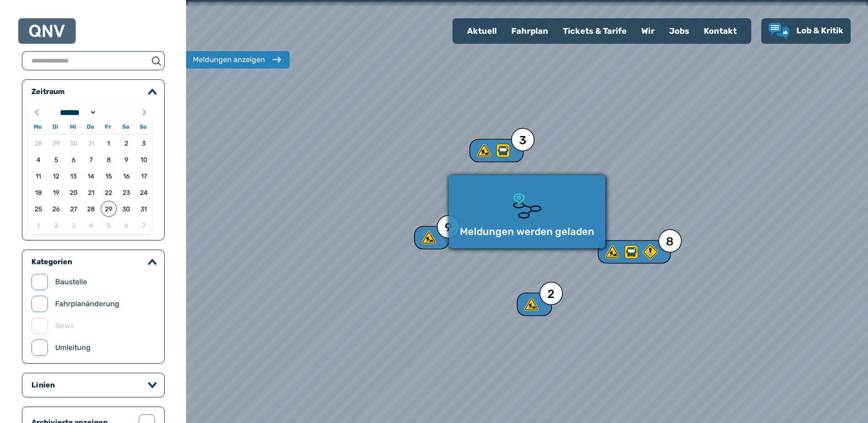 This screenshot has width=868, height=423. What do you see at coordinates (73, 127) in the screenshot?
I see `span: Mi` at bounding box center [73, 127].